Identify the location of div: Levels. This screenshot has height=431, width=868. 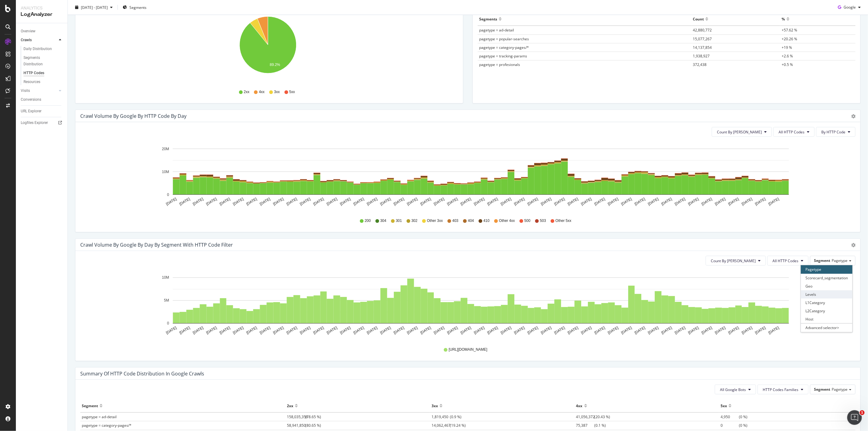
(827, 294).